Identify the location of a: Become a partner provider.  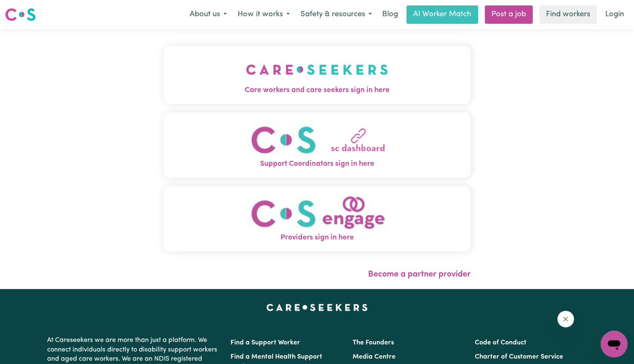
(419, 275).